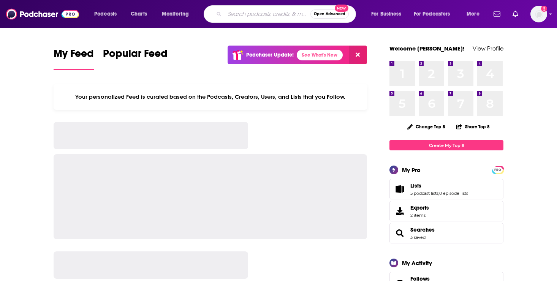 This screenshot has height=281, width=557. Describe the element at coordinates (411, 170) in the screenshot. I see `div: My Pro` at that location.